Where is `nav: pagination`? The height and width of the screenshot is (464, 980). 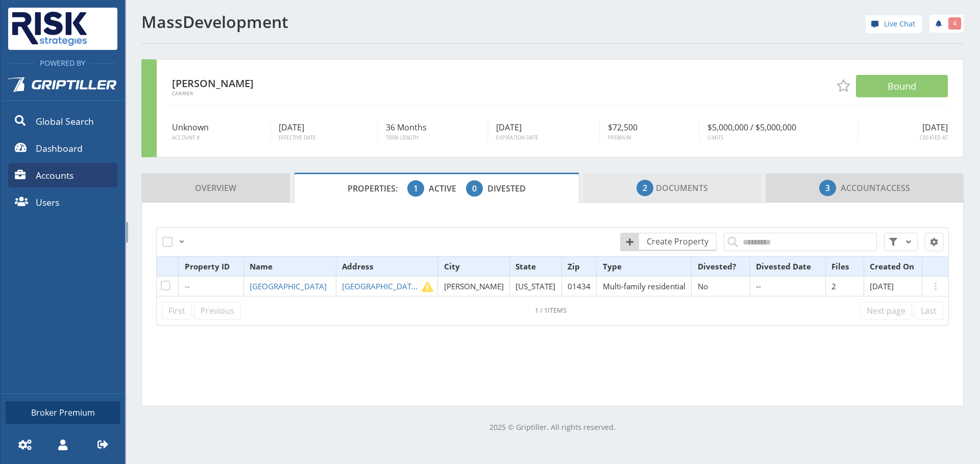
nav: pagination is located at coordinates (552, 311).